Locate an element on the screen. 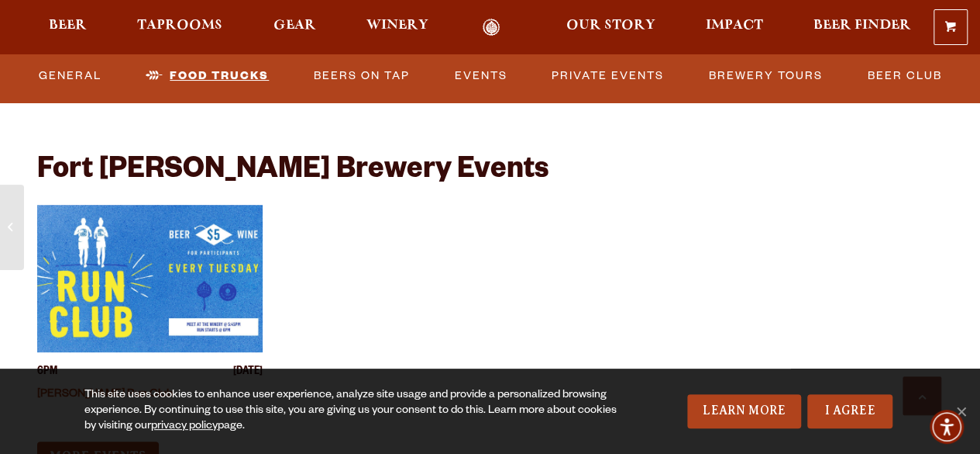  a: Private Events is located at coordinates (607, 76).